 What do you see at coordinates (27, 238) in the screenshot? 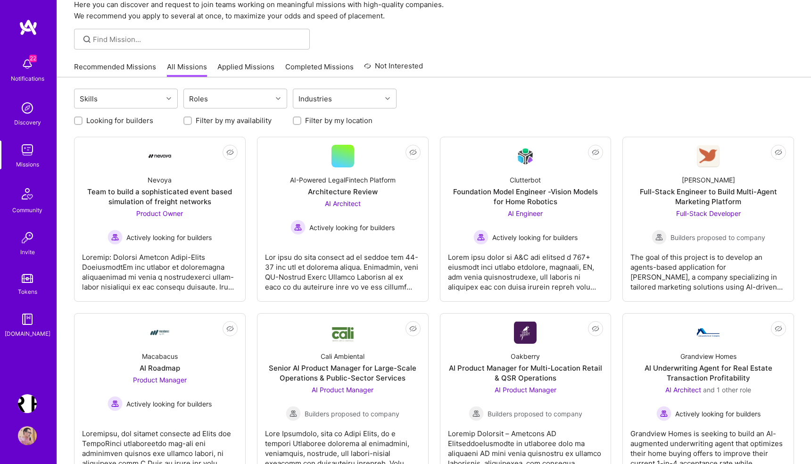
I see `img: Invite` at bounding box center [27, 238].